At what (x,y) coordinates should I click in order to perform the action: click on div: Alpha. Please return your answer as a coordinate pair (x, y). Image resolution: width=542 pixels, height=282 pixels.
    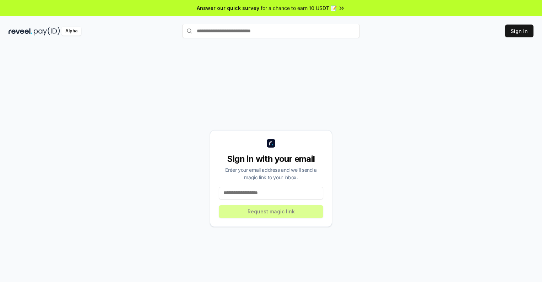
    Looking at the image, I should click on (71, 31).